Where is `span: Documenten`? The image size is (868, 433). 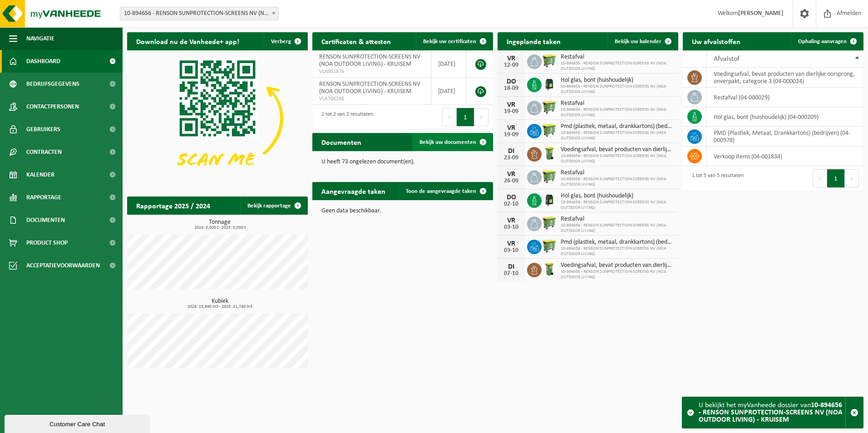
span: Documenten is located at coordinates (45, 220).